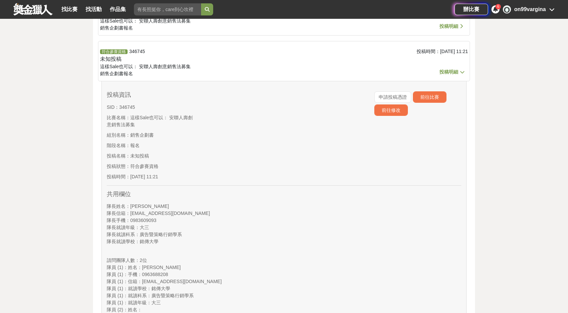 This screenshot has width=568, height=313. I want to click on span: 投稿名稱：, so click(118, 156).